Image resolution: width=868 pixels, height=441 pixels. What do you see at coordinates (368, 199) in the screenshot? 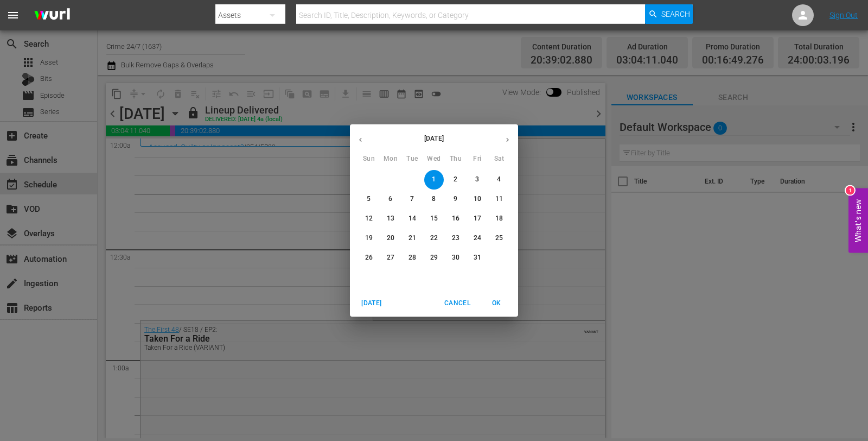
I see `p: 5` at bounding box center [368, 199].